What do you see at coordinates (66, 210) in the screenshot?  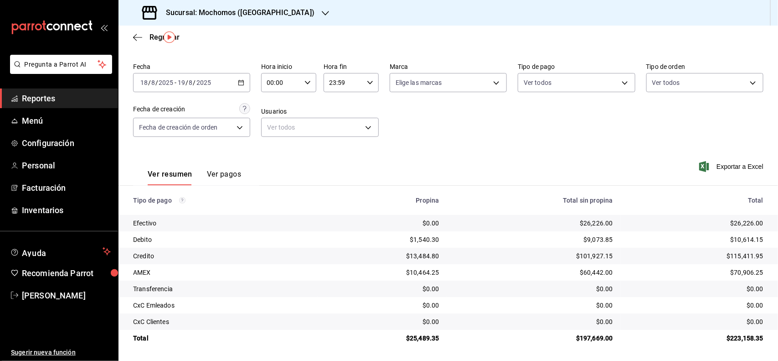 I see `span: Inventarios` at bounding box center [66, 210].